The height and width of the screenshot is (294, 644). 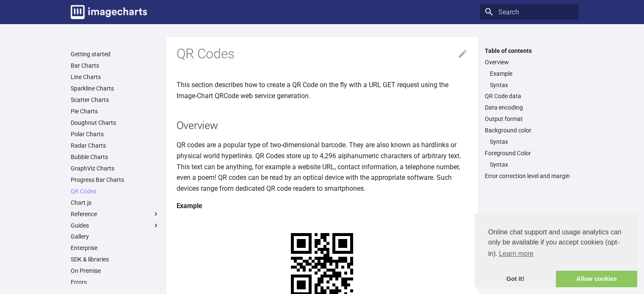 I want to click on input: Search, so click(x=529, y=12).